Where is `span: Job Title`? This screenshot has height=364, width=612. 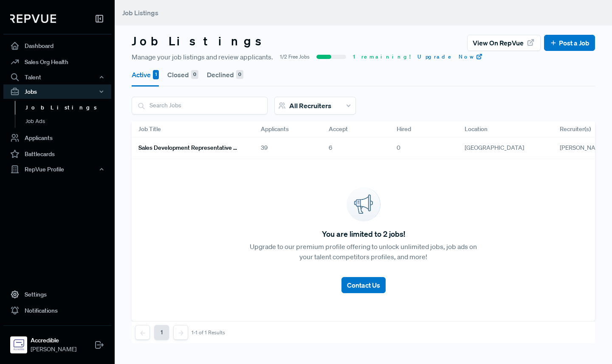 span: Job Title is located at coordinates (149, 129).